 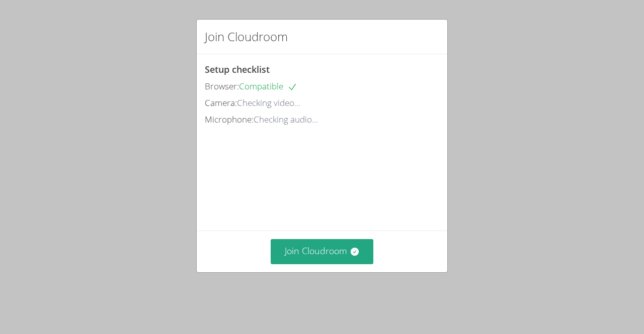 I want to click on h2: Join Cloudroom, so click(x=246, y=37).